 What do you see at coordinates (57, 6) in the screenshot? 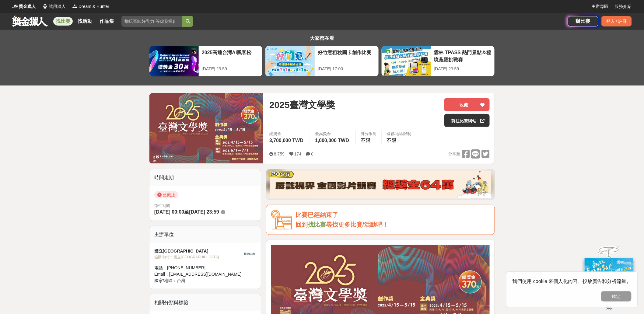
I see `span: 試用獵人` at bounding box center [57, 6].